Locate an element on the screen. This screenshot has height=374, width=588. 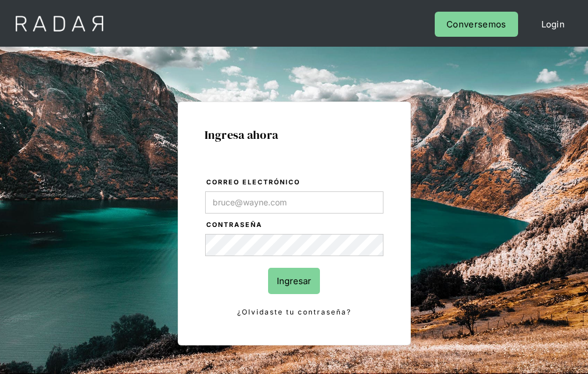
input: bruce@wayne.com is located at coordinates (294, 202).